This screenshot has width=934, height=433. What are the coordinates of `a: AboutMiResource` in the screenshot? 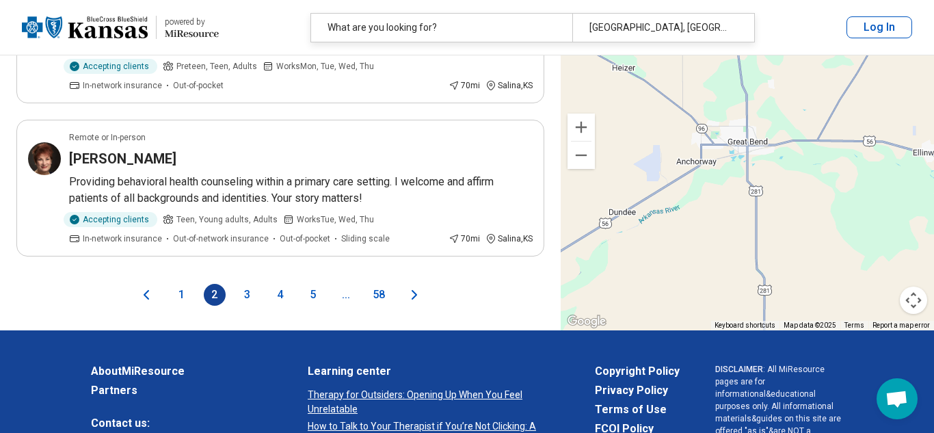 It's located at (181, 371).